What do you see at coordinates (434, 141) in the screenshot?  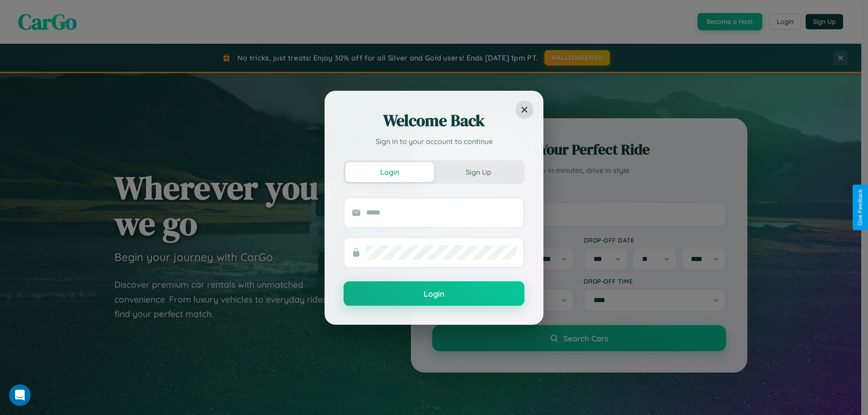 I see `p: Sign in to your account to continue` at bounding box center [434, 141].